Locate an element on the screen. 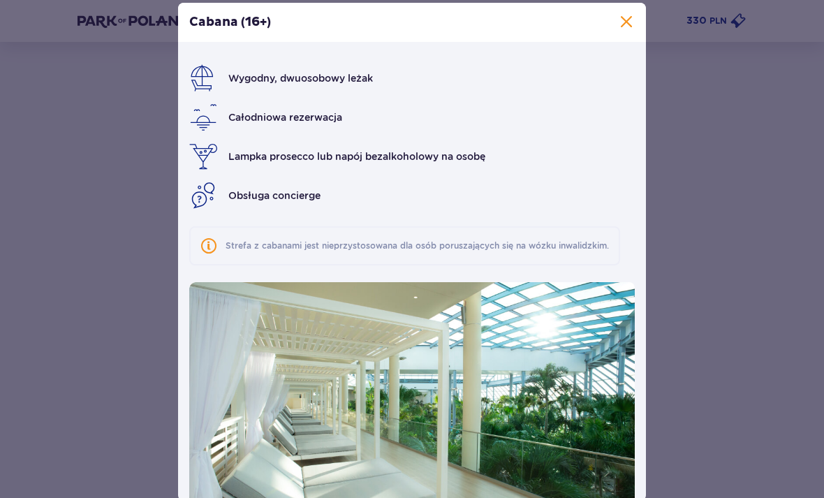 The height and width of the screenshot is (498, 824). img: sunset landscape icon is located at coordinates (203, 117).